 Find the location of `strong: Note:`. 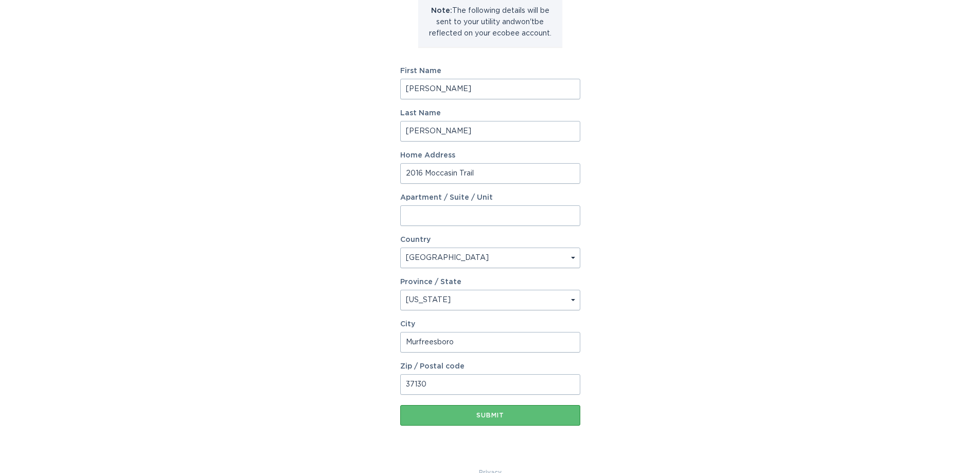

strong: Note: is located at coordinates (441, 11).